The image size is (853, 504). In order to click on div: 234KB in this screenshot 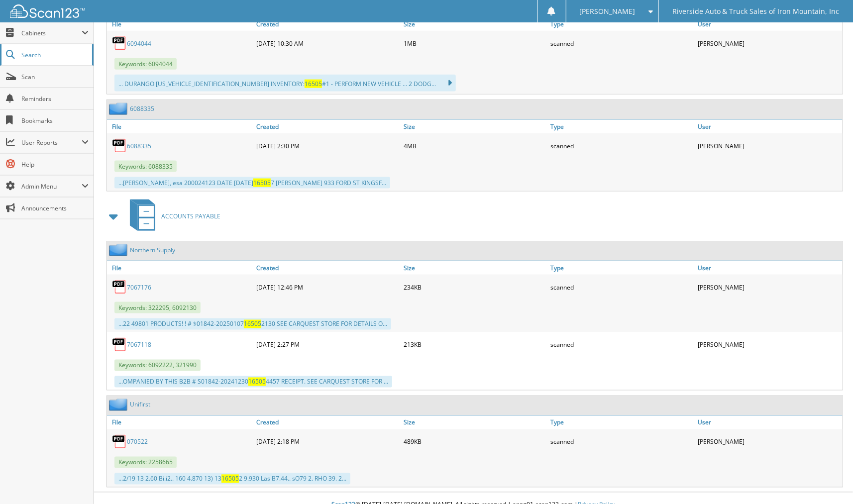, I will do `click(475, 287)`.